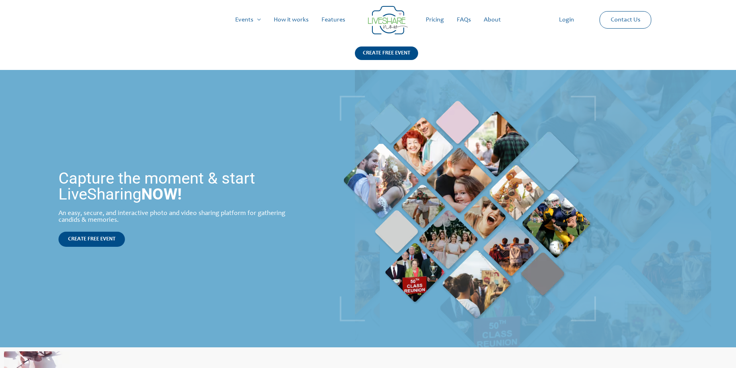 Image resolution: width=736 pixels, height=368 pixels. What do you see at coordinates (386, 53) in the screenshot?
I see `div: CREATE FREE EVENT` at bounding box center [386, 53].